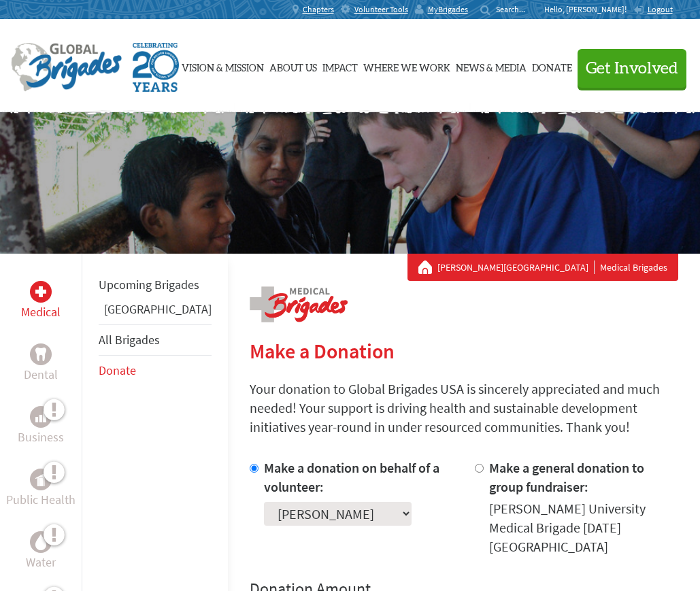 This screenshot has height=591, width=700. I want to click on a: DentalDental, so click(41, 364).